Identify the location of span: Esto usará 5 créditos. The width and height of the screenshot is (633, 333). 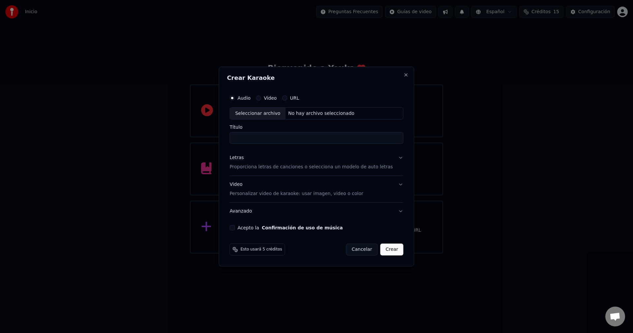
(261, 249).